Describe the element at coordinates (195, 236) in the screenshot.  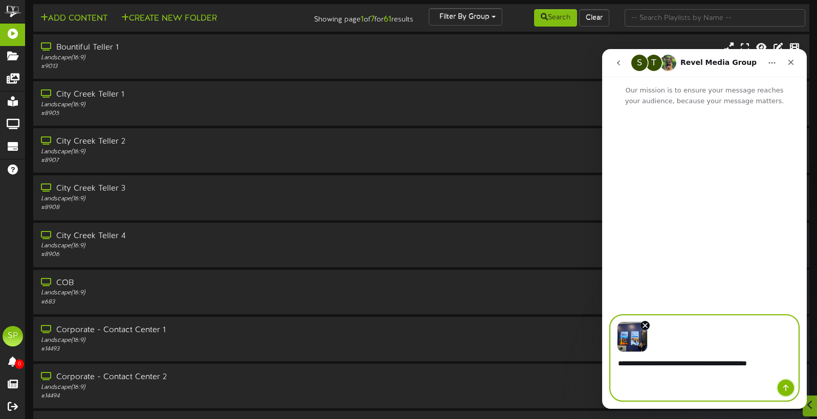
I see `div: City Creek Teller 4` at that location.